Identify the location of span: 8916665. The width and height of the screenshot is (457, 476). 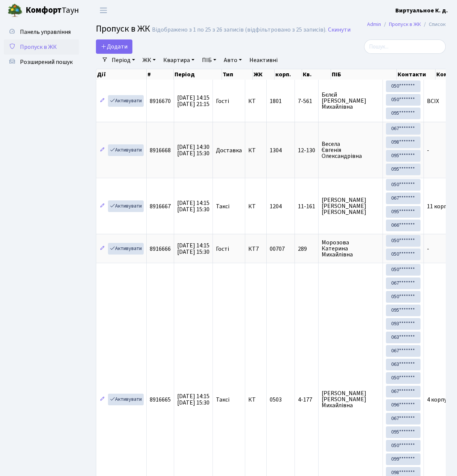
(161, 400).